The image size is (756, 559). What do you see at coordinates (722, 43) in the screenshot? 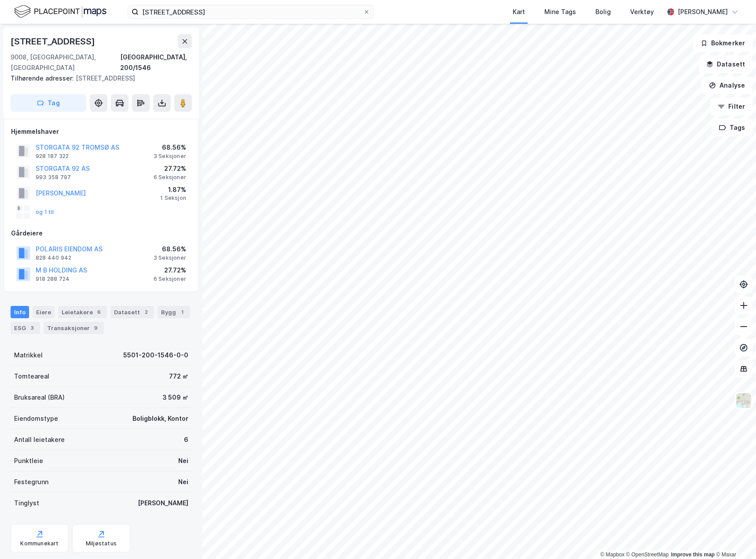
I see `button: Bokmerker` at bounding box center [722, 43].